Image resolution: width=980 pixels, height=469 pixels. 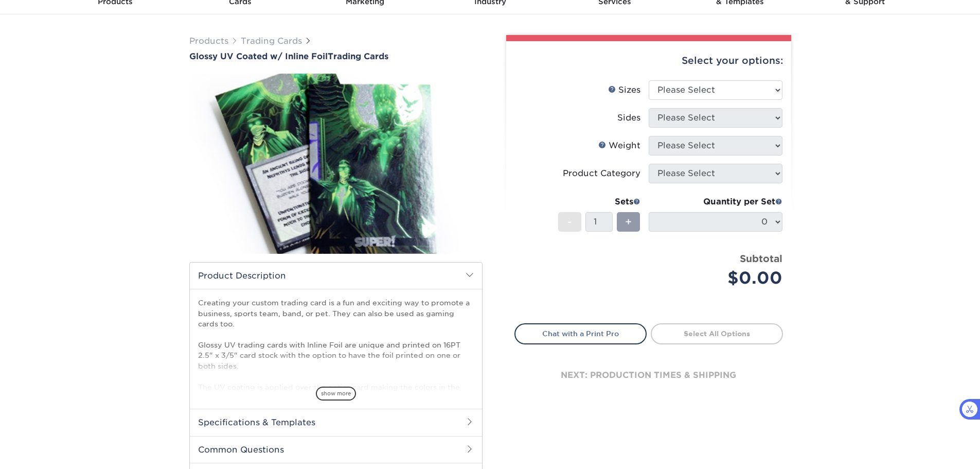 What do you see at coordinates (649, 375) in the screenshot?
I see `div: next: production times & shipping` at bounding box center [649, 375].